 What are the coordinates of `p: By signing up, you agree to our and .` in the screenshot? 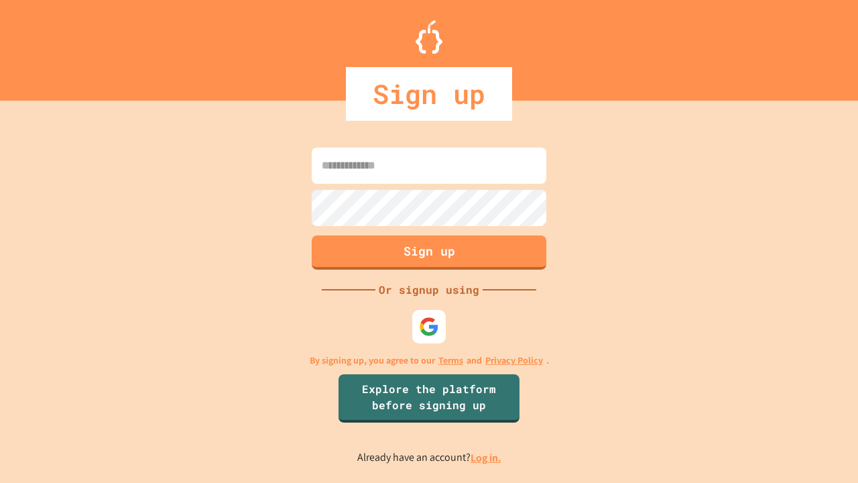 It's located at (429, 360).